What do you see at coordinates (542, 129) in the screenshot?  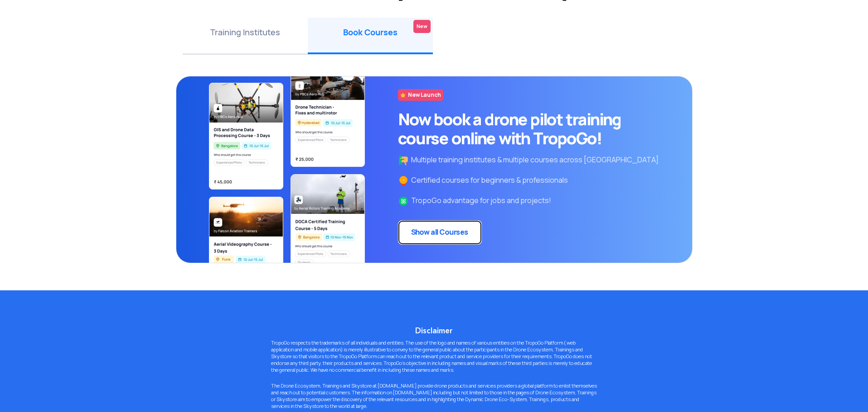 I see `h3: Now book a drone pilot training course online with TropoGo!` at bounding box center [542, 129].